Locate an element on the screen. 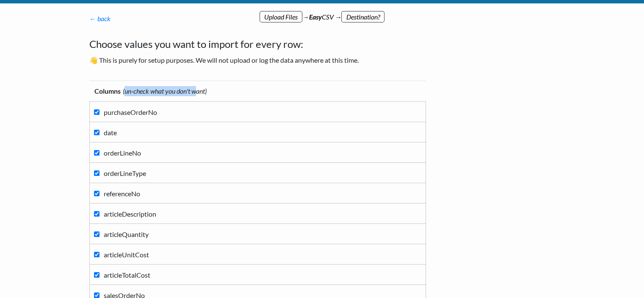 The width and height of the screenshot is (644, 298). span: referenceNo is located at coordinates (122, 193).